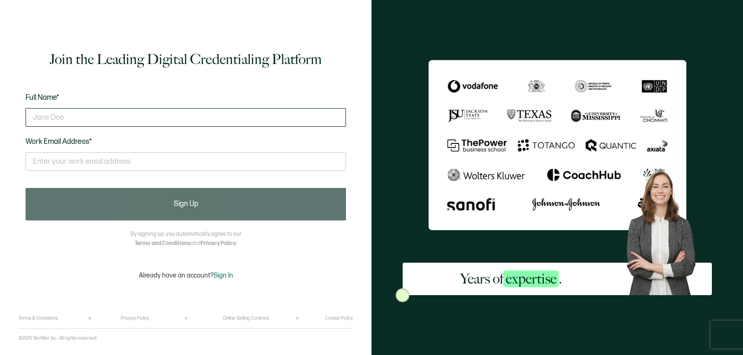  I want to click on h2: Years of ., so click(511, 279).